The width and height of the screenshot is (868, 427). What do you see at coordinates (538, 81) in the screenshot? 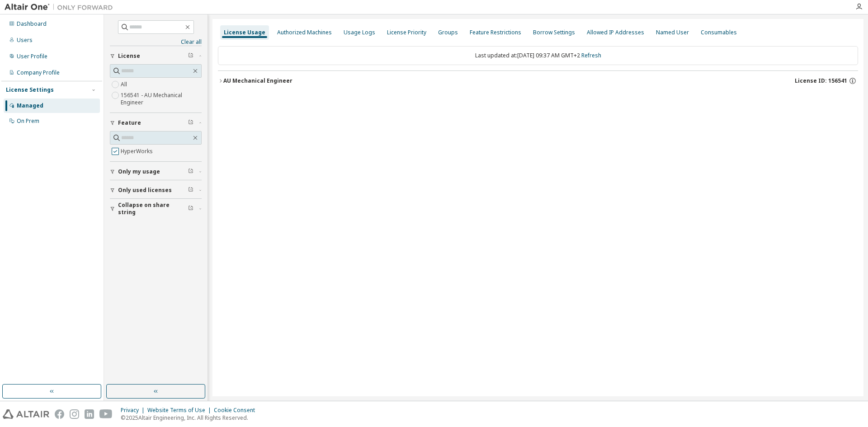
I see `button: AU Mechanical EngineerLicense ID: 156541` at bounding box center [538, 81].